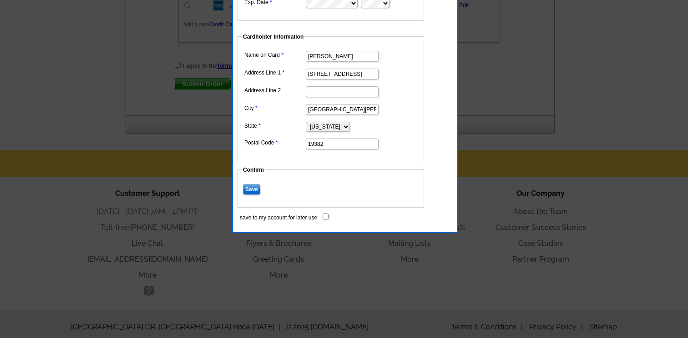 This screenshot has width=688, height=338. I want to click on input: Save, so click(251, 190).